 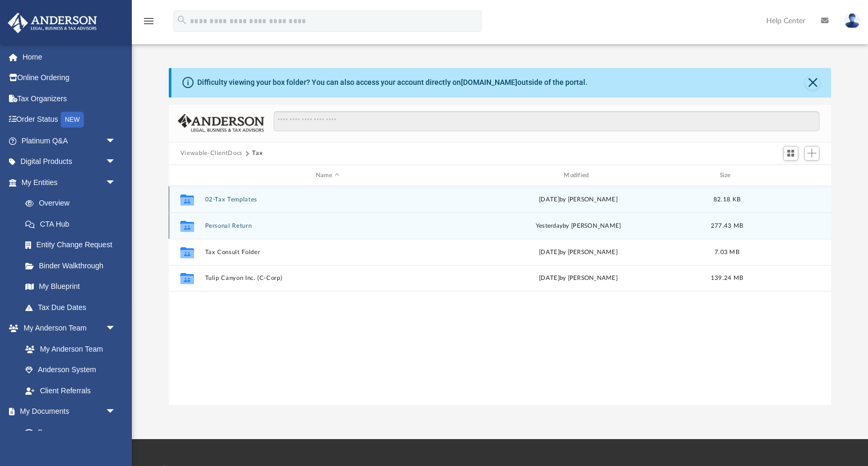 I want to click on span: 277.43 MB, so click(x=727, y=226).